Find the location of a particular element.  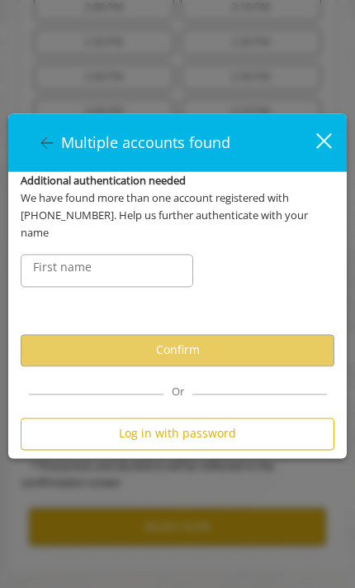

button: Confirm is located at coordinates (178, 350).